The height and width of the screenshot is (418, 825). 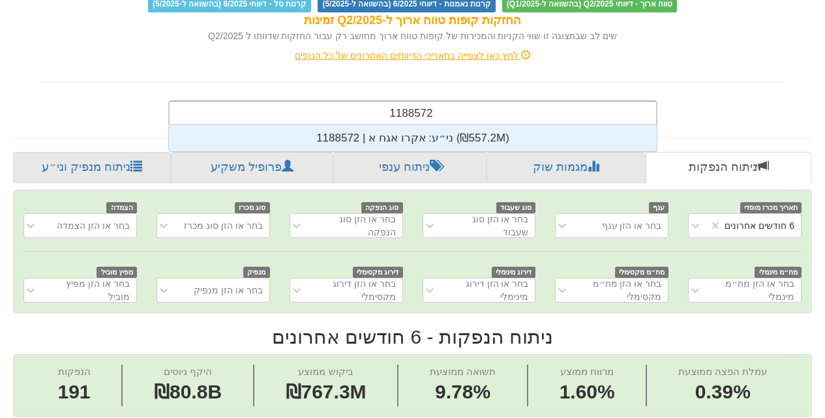 What do you see at coordinates (74, 392) in the screenshot?
I see `span: 191` at bounding box center [74, 392].